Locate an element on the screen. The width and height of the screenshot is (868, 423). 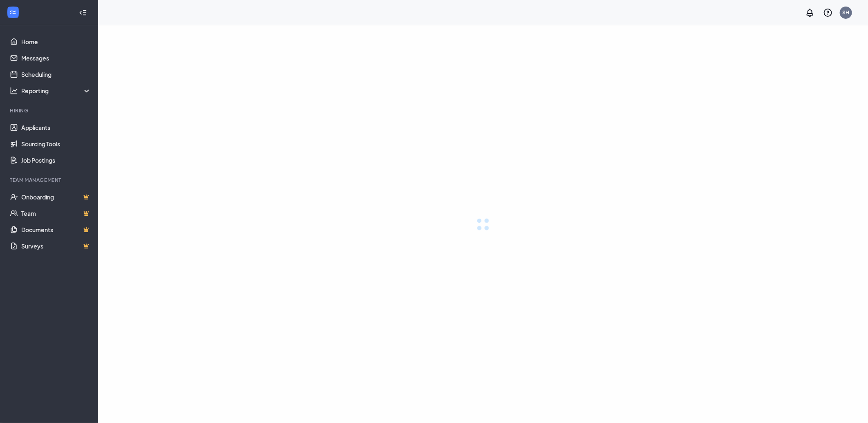
div: Hiring is located at coordinates (50, 110).